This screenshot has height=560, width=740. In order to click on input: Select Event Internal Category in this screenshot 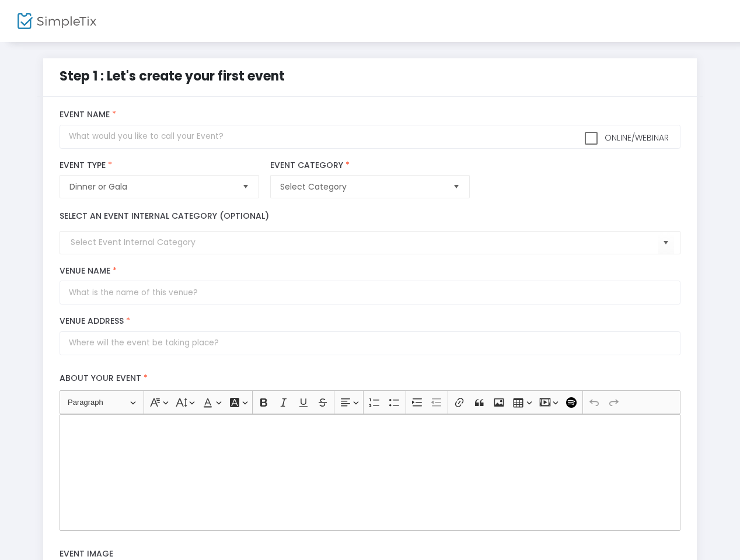, I will do `click(364, 242)`.